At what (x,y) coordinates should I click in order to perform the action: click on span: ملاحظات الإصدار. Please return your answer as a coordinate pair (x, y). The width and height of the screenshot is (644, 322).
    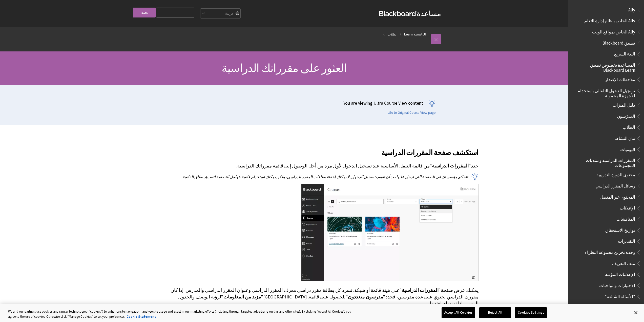
    Looking at the image, I should click on (620, 79).